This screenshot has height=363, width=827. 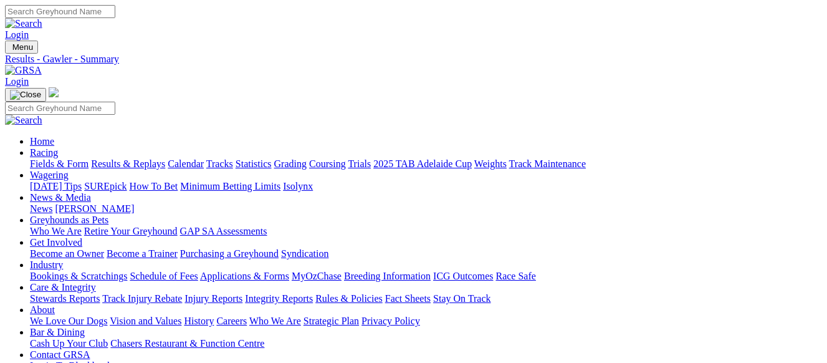 What do you see at coordinates (49, 174) in the screenshot?
I see `a: Wagering` at bounding box center [49, 174].